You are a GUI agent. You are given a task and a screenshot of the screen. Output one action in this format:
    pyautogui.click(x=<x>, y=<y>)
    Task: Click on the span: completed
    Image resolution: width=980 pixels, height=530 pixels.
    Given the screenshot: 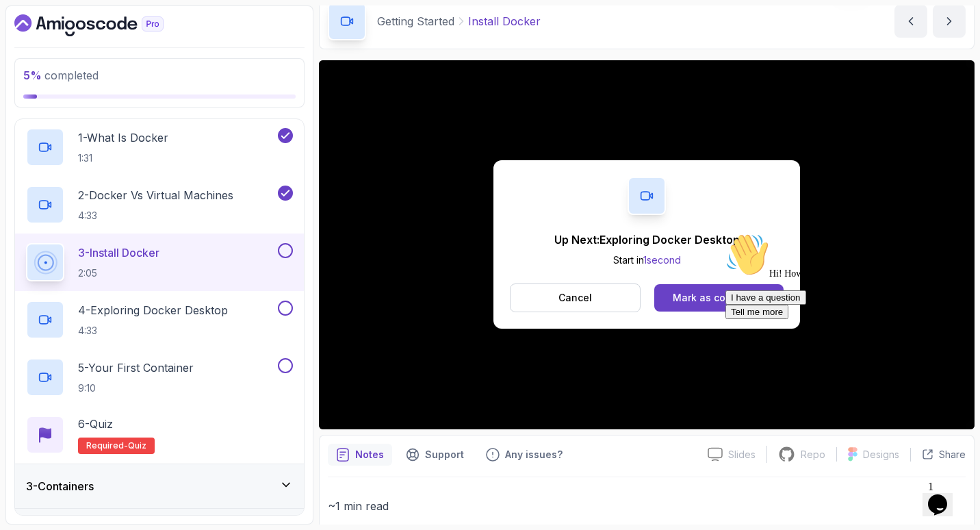 What is the action you would take?
    pyautogui.click(x=61, y=75)
    